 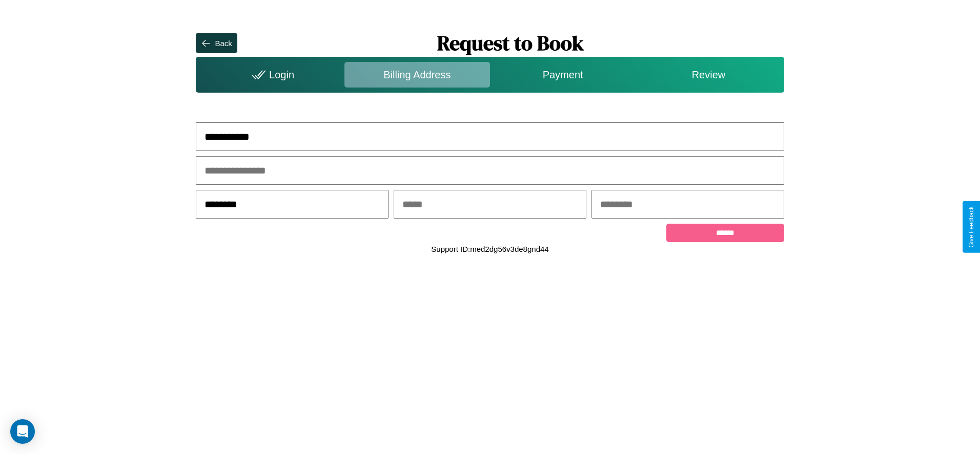 I want to click on p: Support ID: med2dg56v3de8gnd44, so click(x=489, y=249).